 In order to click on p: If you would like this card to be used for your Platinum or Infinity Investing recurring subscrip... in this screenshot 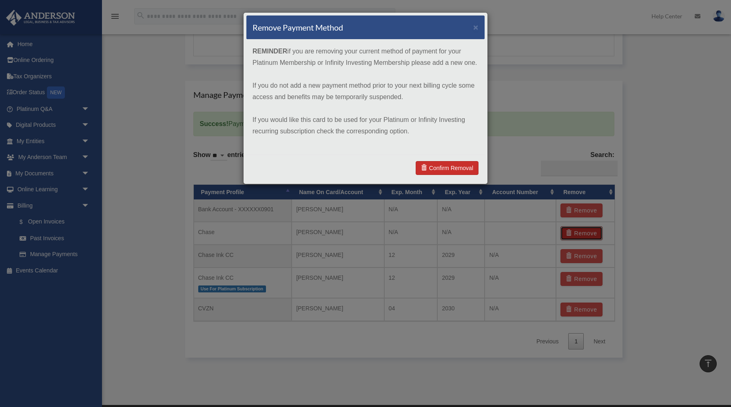, I will do `click(366, 126)`.